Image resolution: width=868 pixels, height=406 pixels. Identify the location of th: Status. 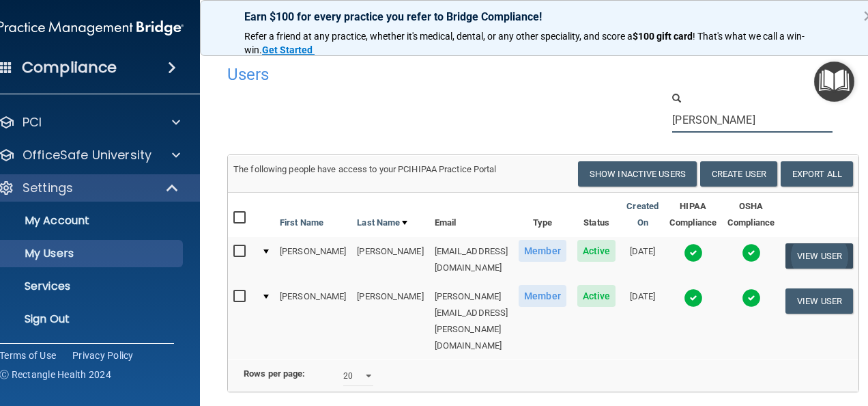
(597, 215).